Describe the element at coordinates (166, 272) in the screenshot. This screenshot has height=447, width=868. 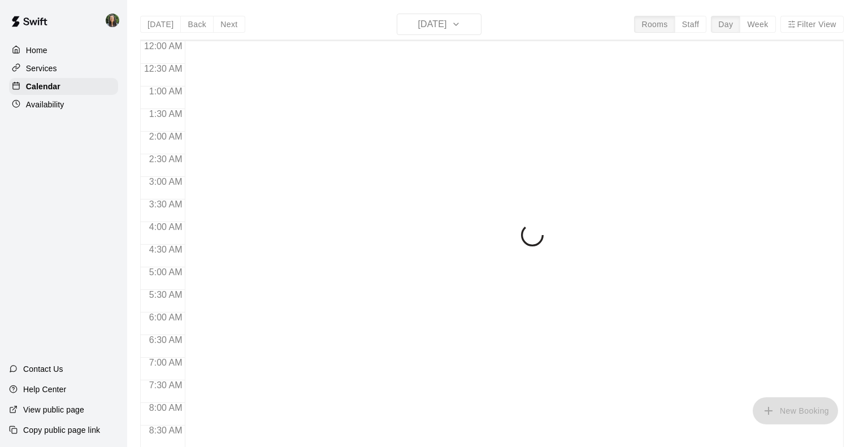
I see `span: 5:00 AM` at that location.